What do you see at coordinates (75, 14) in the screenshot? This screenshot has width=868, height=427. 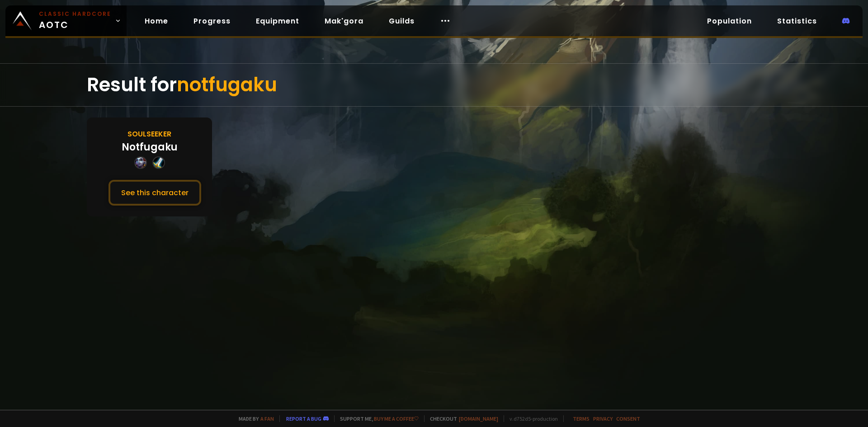 I see `small: Classic Hardcore` at bounding box center [75, 14].